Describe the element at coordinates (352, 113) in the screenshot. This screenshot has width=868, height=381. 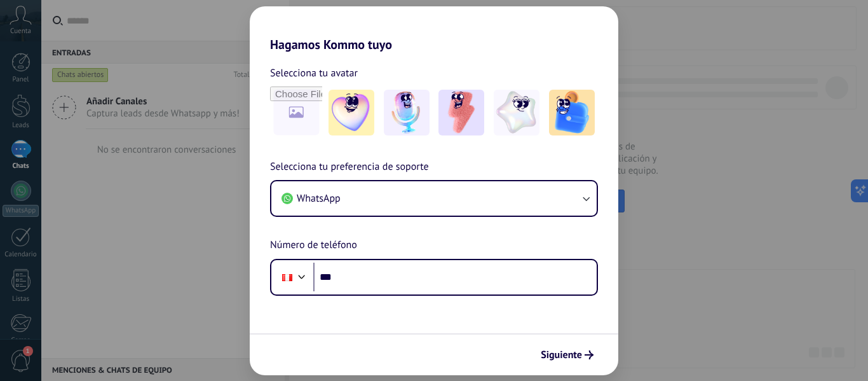
I see `img: -1.jpeg` at that location.